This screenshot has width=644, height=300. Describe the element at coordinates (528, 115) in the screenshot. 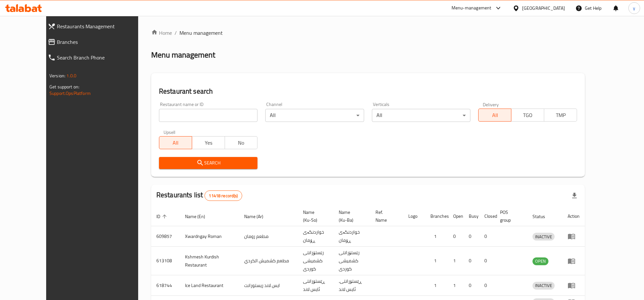

I see `button: TGO` at that location.